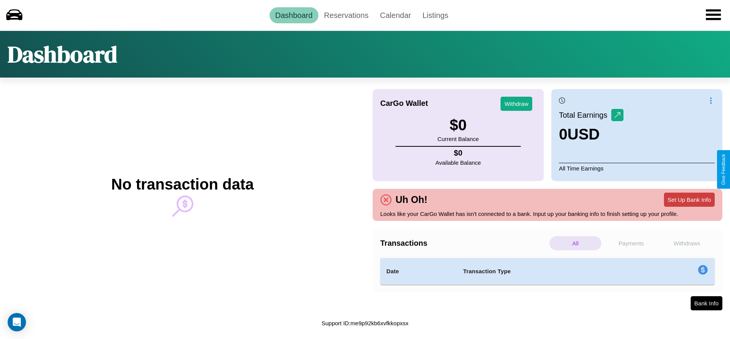 This screenshot has width=730, height=339. What do you see at coordinates (458, 125) in the screenshot?
I see `h3: $ 0` at bounding box center [458, 125].